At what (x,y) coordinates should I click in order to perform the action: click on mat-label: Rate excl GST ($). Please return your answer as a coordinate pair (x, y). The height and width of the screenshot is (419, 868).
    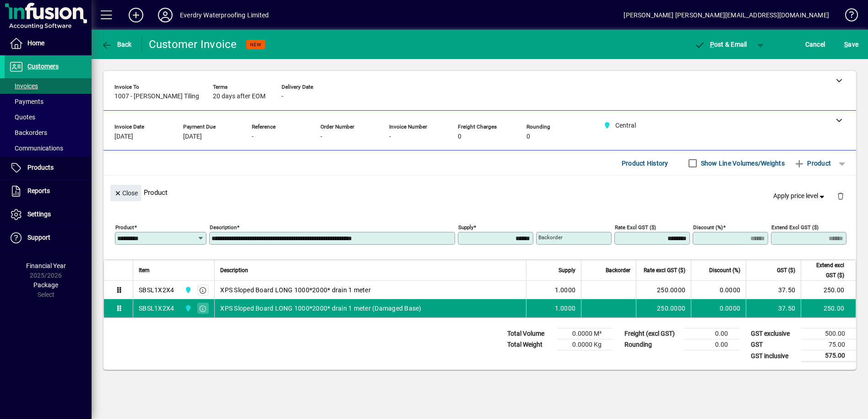
    Looking at the image, I should click on (635, 228).